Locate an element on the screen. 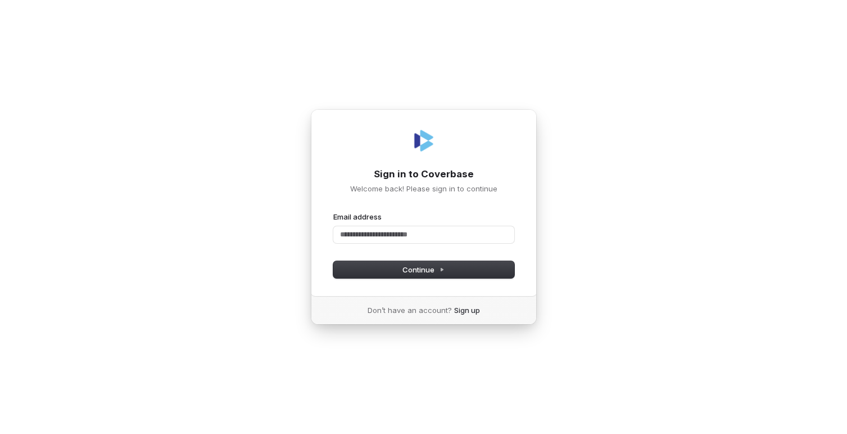 This screenshot has height=434, width=847. p: Welcome back! Please sign in to continue is located at coordinates (424, 188).